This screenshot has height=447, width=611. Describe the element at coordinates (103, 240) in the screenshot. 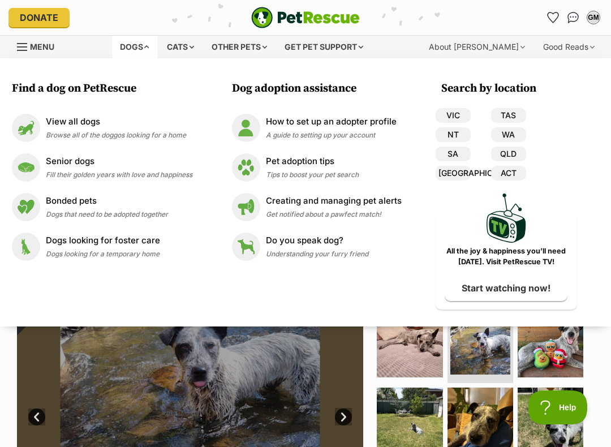

I see `p: Dogs looking for foster care` at that location.